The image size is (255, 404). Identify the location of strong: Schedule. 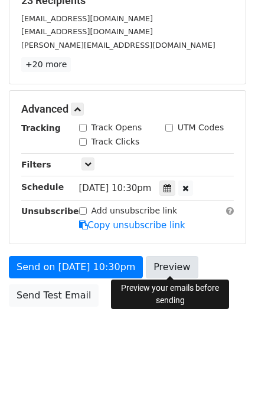
(42, 187).